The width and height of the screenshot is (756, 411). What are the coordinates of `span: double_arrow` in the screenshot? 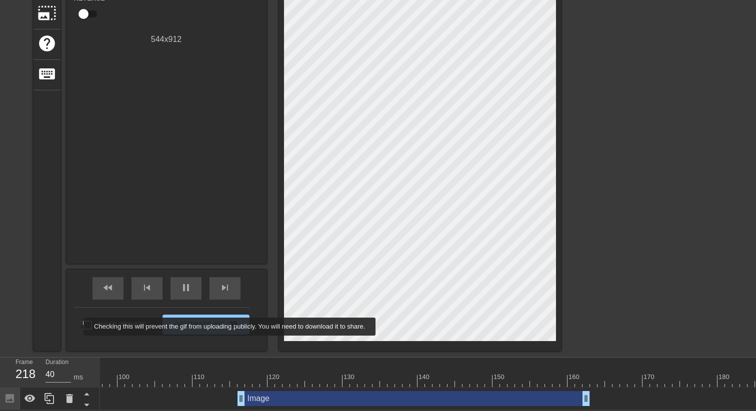 It's located at (233, 325).